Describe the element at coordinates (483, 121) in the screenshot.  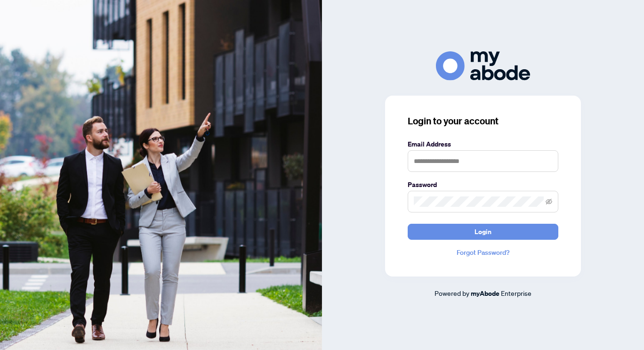
I see `h3: Login to your account` at that location.